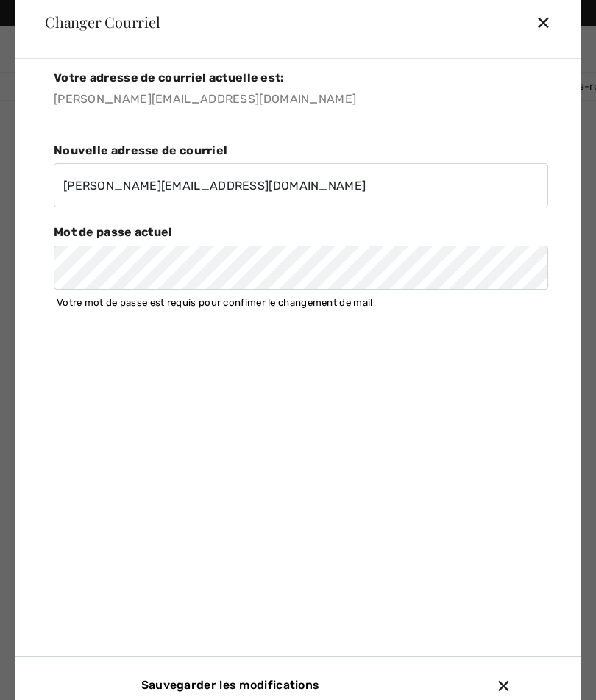 This screenshot has width=596, height=700. What do you see at coordinates (96, 22) in the screenshot?
I see `div: Changer Courriel` at bounding box center [96, 22].